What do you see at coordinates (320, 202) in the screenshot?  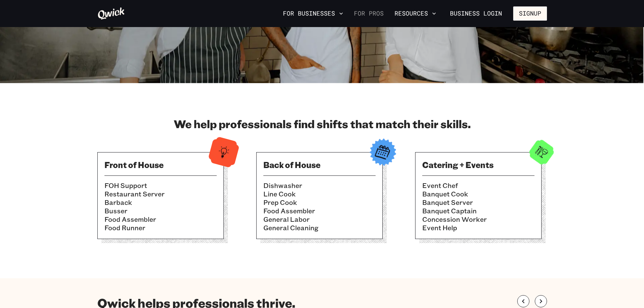 I see `li: Prep Cook` at bounding box center [320, 202].